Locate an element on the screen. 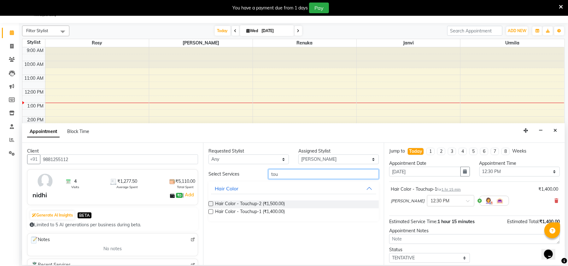  span: Filter Stylist is located at coordinates (37, 31).